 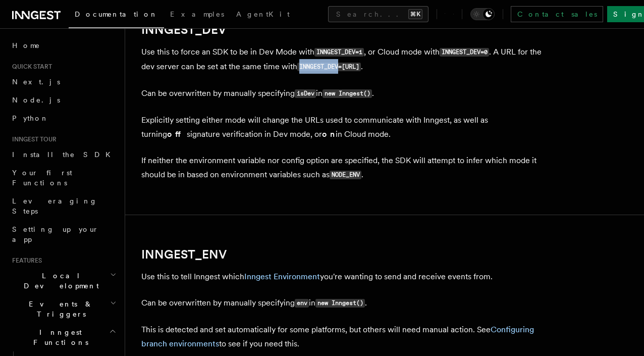 What do you see at coordinates (340, 52) in the screenshot?
I see `code: INNGEST_DEV=1` at bounding box center [340, 52].